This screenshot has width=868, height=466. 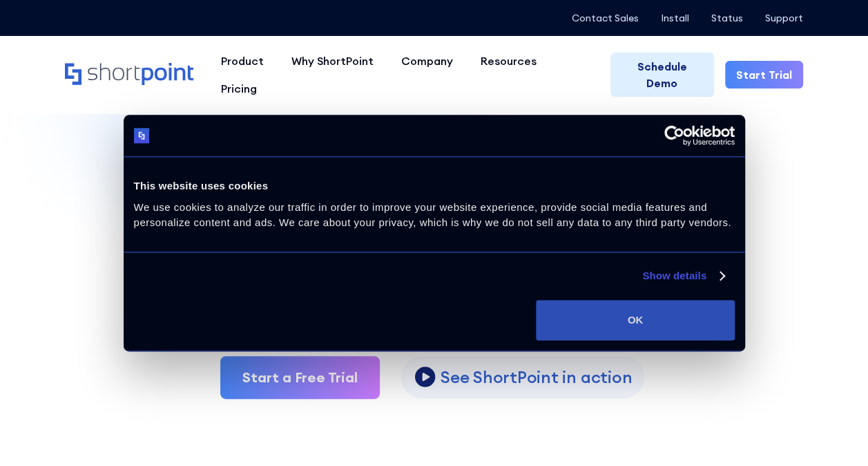 I want to click on a: Support, so click(x=784, y=18).